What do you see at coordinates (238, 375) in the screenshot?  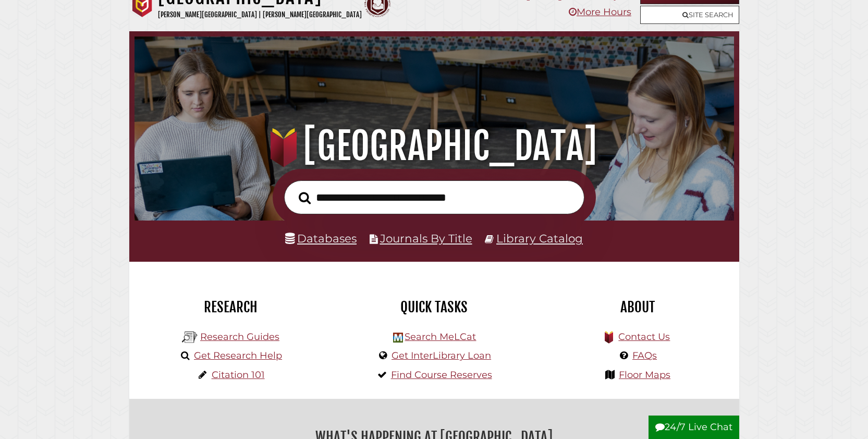 I see `a: Citation 101` at bounding box center [238, 375].